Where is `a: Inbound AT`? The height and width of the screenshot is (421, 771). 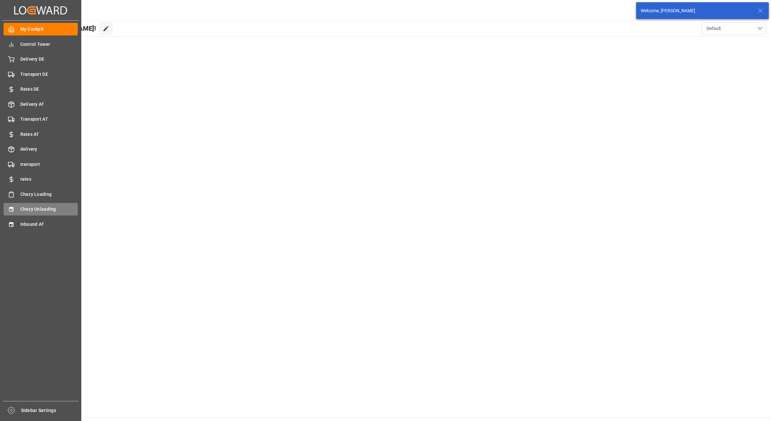
a: Inbound AT is located at coordinates (41, 224).